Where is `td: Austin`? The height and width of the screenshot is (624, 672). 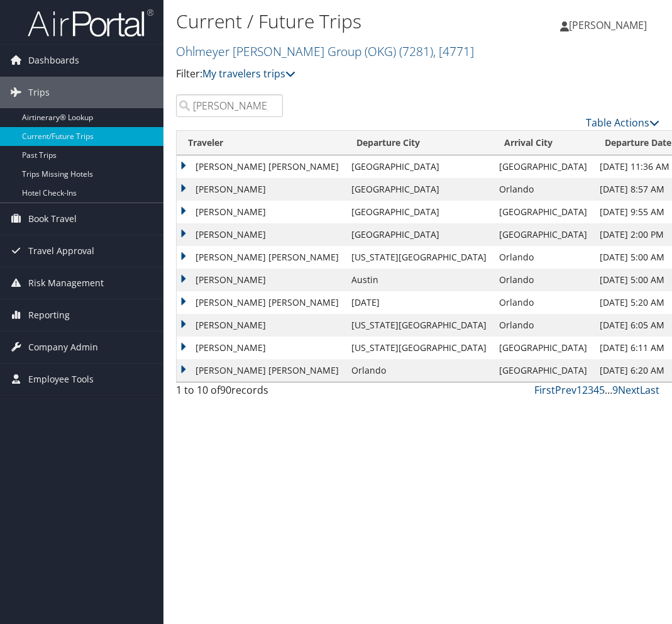 td: Austin is located at coordinates (419, 280).